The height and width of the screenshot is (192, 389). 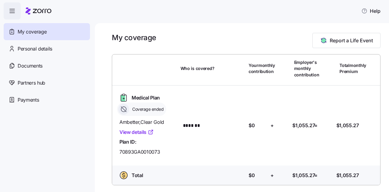 What do you see at coordinates (35, 49) in the screenshot?
I see `span: Personal details` at bounding box center [35, 49].